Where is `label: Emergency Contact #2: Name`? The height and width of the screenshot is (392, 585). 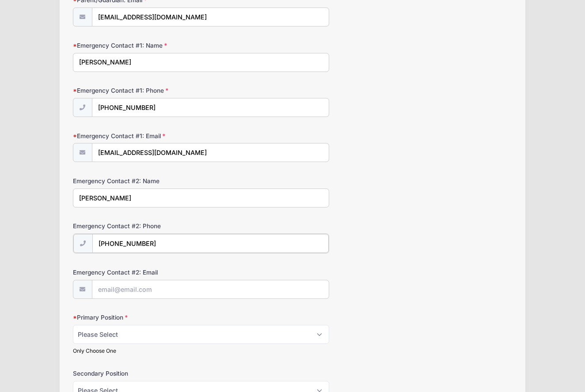 label: Emergency Contact #2: Name is located at coordinates (146, 181).